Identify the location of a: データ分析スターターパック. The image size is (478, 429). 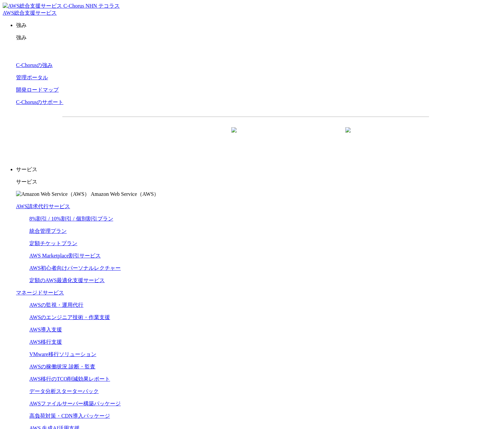
(64, 391).